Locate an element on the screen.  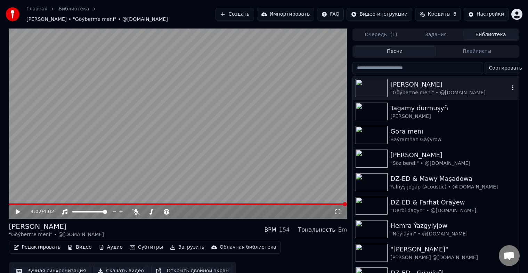
div: Gora meni is located at coordinates (453, 131).